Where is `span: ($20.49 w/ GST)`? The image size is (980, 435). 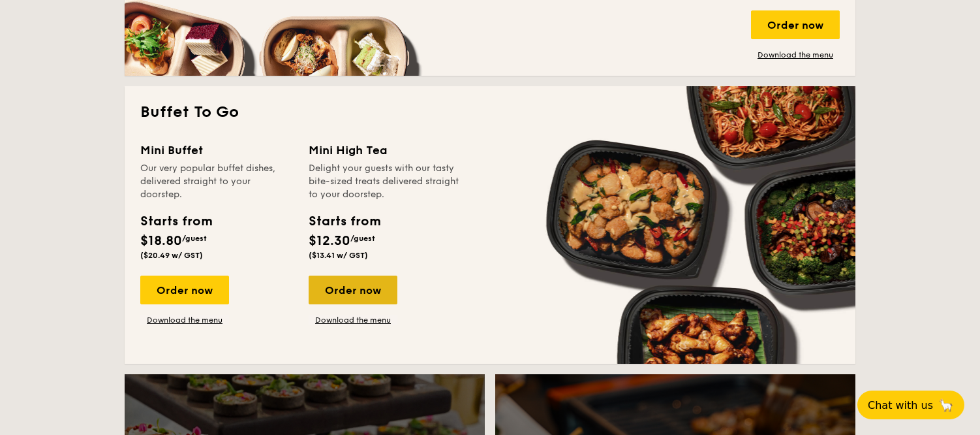
span: ($20.49 w/ GST) is located at coordinates (171, 256).